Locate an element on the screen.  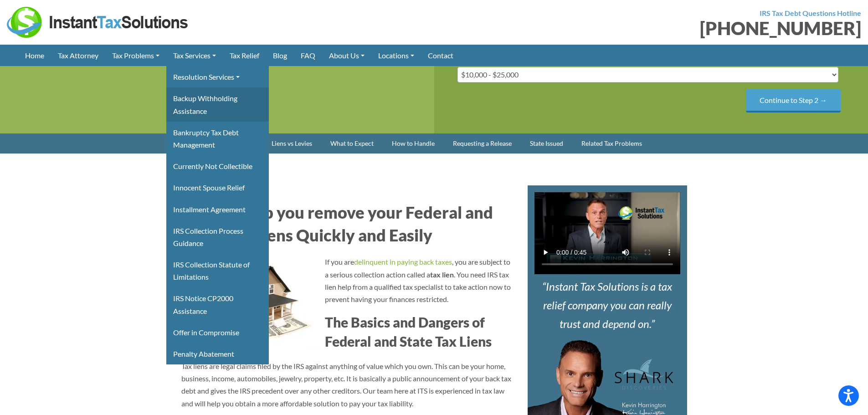
a: Home is located at coordinates (35, 55).